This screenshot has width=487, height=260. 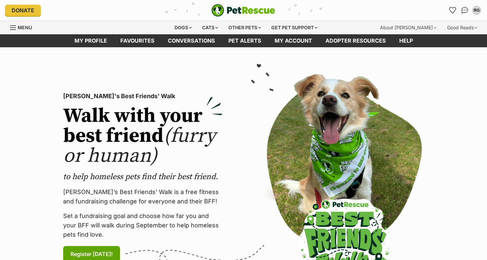 I want to click on div: Good Reads, so click(x=462, y=28).